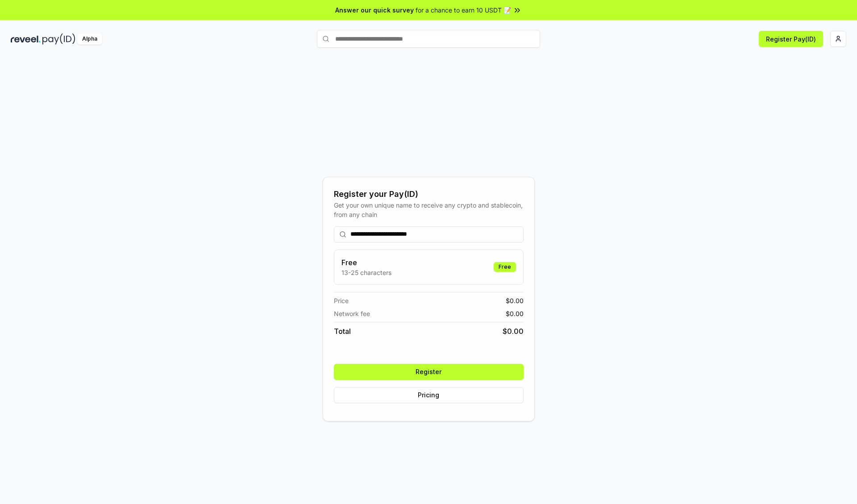 The height and width of the screenshot is (504, 857). Describe the element at coordinates (352, 313) in the screenshot. I see `span: Network fee` at that location.